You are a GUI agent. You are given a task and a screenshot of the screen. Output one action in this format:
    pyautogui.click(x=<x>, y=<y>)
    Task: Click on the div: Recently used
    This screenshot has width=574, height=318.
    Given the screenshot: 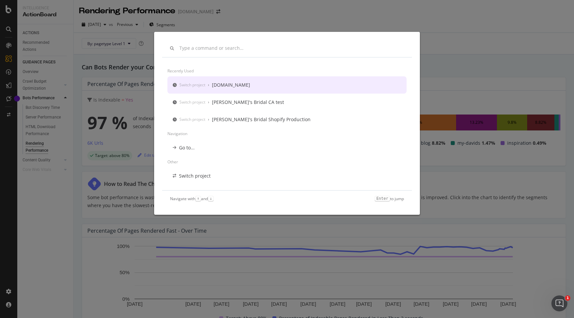 What is the action you would take?
    pyautogui.click(x=287, y=71)
    